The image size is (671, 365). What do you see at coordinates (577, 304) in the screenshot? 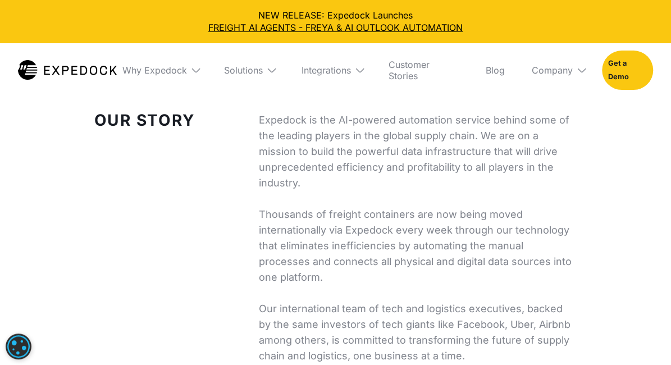
I see `div: Chat Widget` at bounding box center [577, 304].